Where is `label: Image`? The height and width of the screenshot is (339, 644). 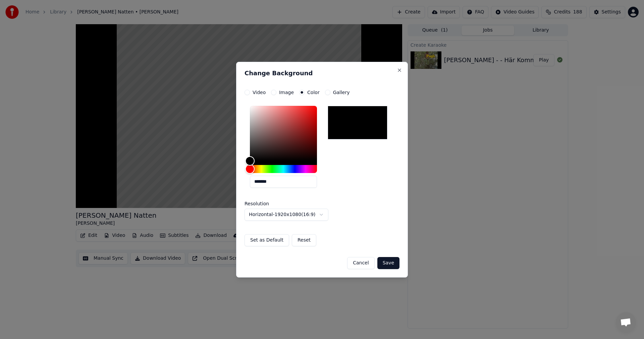 label: Image is located at coordinates (286, 92).